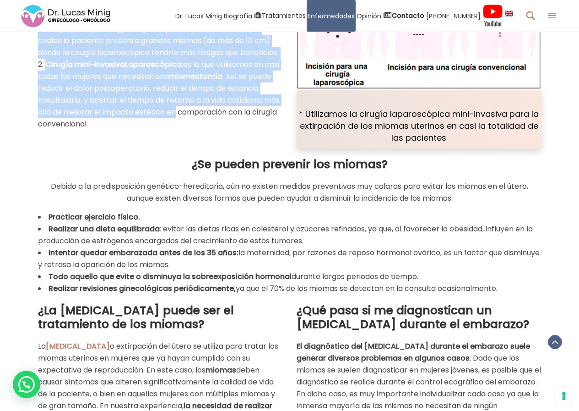 The width and height of the screenshot is (579, 411). I want to click on div: WhatsApp contact, so click(27, 384).